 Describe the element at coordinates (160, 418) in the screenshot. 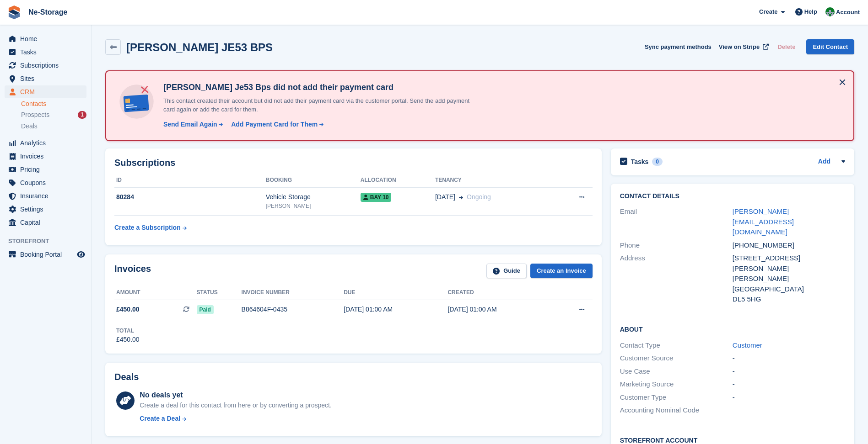

I see `div: Create a Deal` at that location.